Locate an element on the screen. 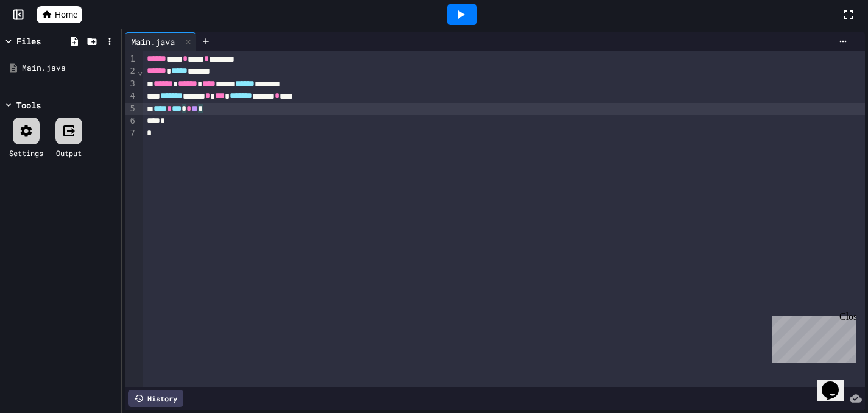 The height and width of the screenshot is (413, 868). div: 2 is located at coordinates (131, 71).